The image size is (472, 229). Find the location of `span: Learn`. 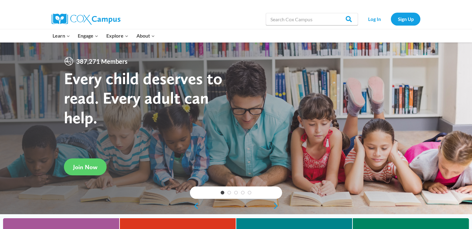

span: Learn is located at coordinates (61, 36).